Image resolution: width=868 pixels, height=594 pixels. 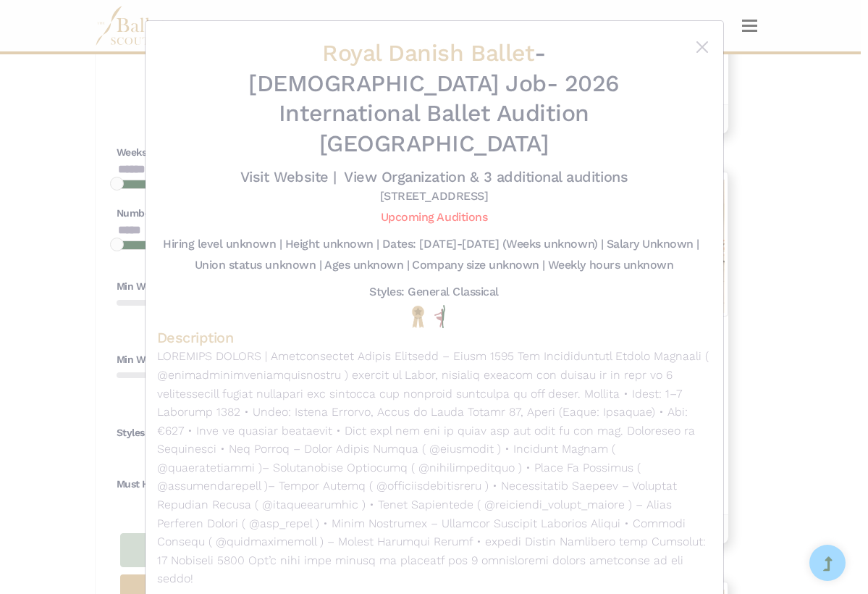 What do you see at coordinates (653, 244) in the screenshot?
I see `h5: Salary Unknown |` at bounding box center [653, 244].